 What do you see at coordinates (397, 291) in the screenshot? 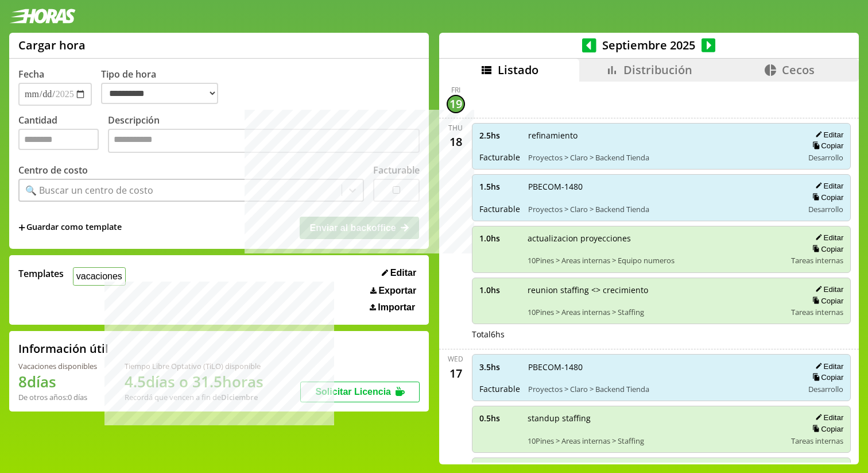
I see `span: Exportar` at bounding box center [397, 291].